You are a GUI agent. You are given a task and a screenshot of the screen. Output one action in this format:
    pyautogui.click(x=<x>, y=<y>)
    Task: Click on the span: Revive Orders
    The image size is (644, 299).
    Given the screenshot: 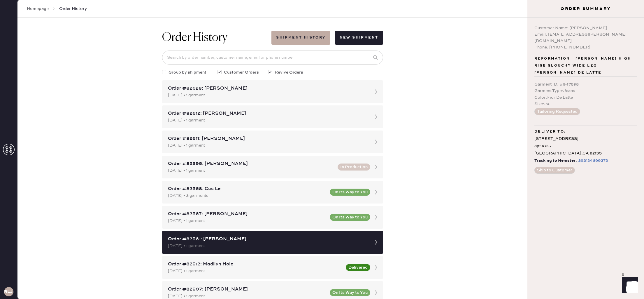 What is the action you would take?
    pyautogui.click(x=289, y=72)
    